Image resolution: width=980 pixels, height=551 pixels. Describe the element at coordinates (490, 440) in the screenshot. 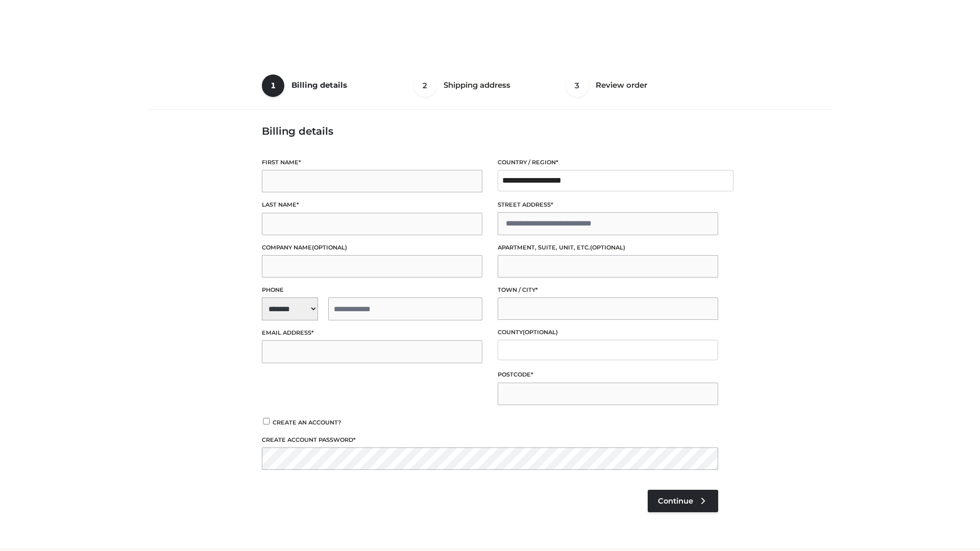

I see `label: Create account password` at that location.